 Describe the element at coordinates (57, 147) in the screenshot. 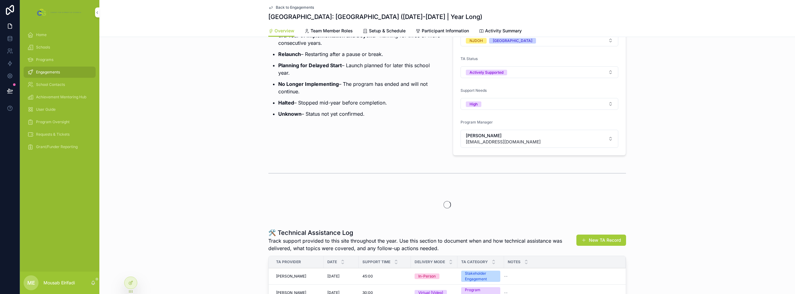

I see `span: Grant/Funder Reporting` at that location.